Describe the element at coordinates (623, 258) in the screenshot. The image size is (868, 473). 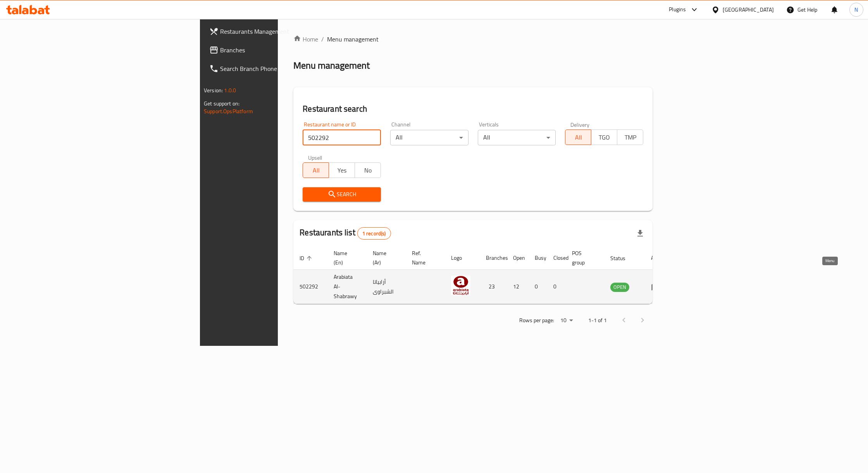
I see `span: Status` at that location.